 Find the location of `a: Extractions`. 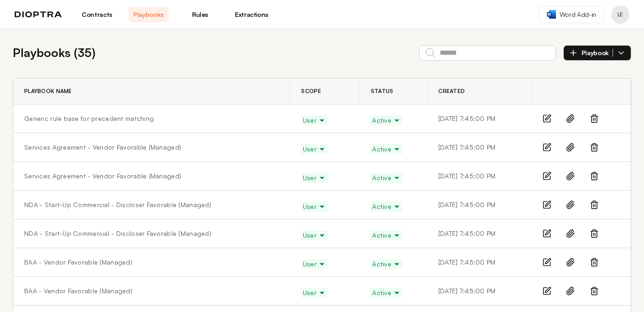

a: Extractions is located at coordinates (251, 15).